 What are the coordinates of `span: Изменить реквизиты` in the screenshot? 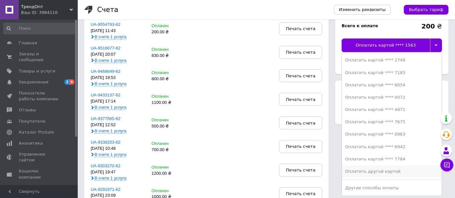 It's located at (363, 10).